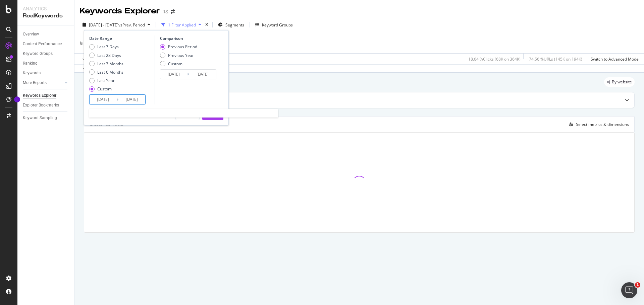 The width and height of the screenshot is (644, 305). Describe the element at coordinates (46, 118) in the screenshot. I see `a: Keyword Sampling` at that location.